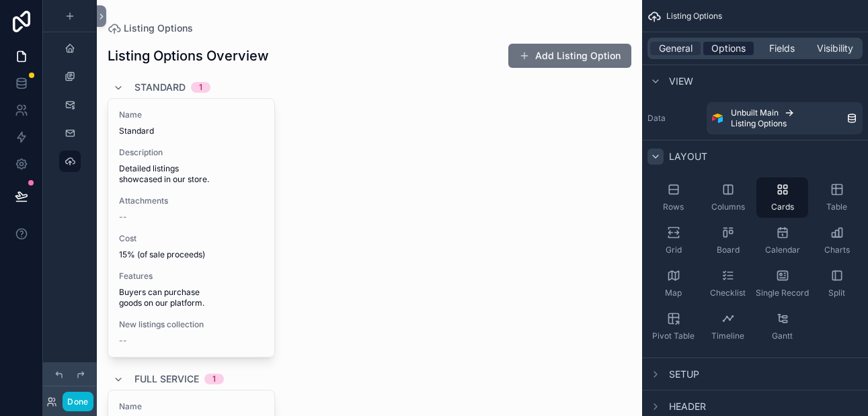 Image resolution: width=868 pixels, height=416 pixels. What do you see at coordinates (782, 251) in the screenshot?
I see `span: Calendar` at bounding box center [782, 251].